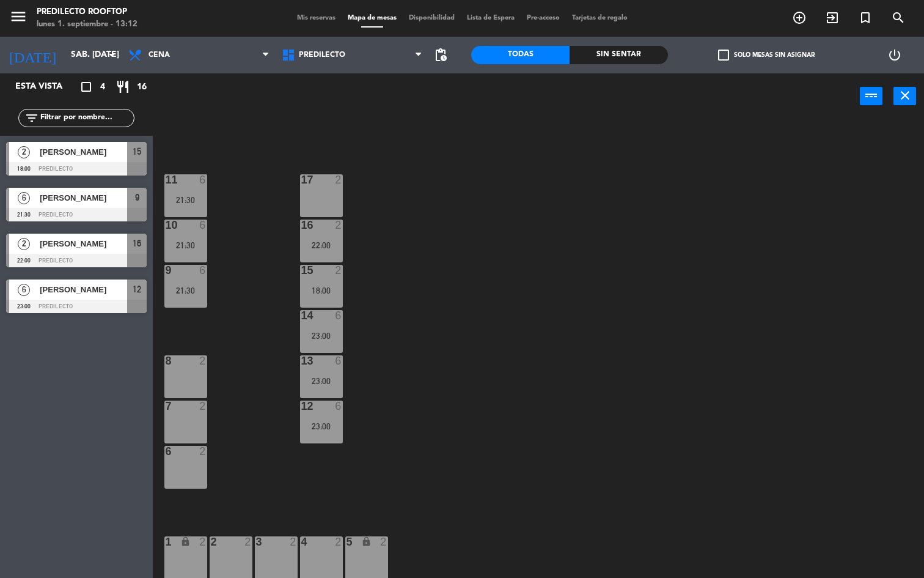 This screenshot has width=924, height=578. Describe the element at coordinates (166, 361) in the screenshot. I see `div: 8` at that location.